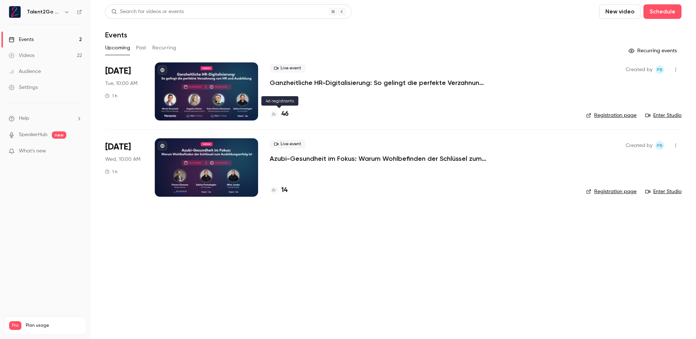 The height and width of the screenshot is (339, 696). I want to click on a: 14, so click(278, 190).